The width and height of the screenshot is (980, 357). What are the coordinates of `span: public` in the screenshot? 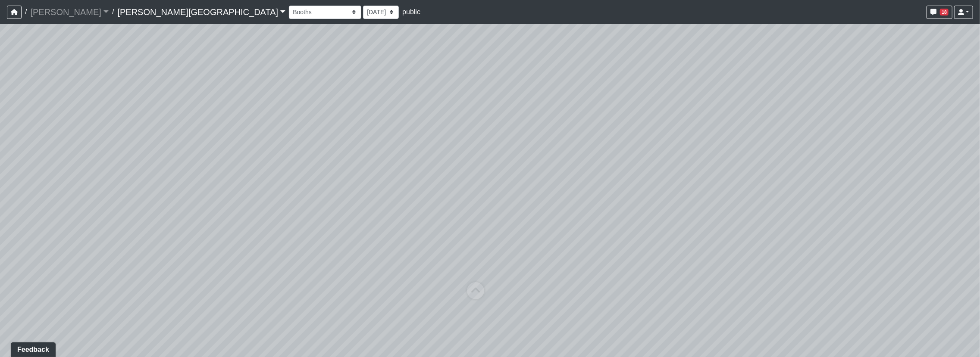 It's located at (411, 12).